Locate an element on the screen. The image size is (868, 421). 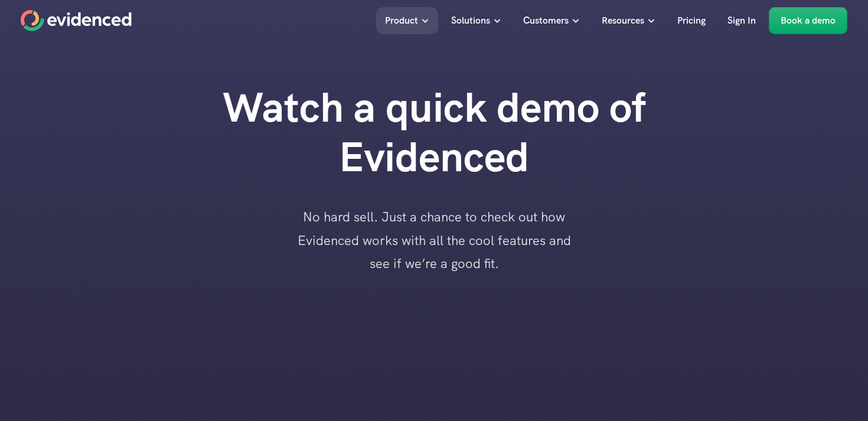
p: Resources is located at coordinates (623, 20).